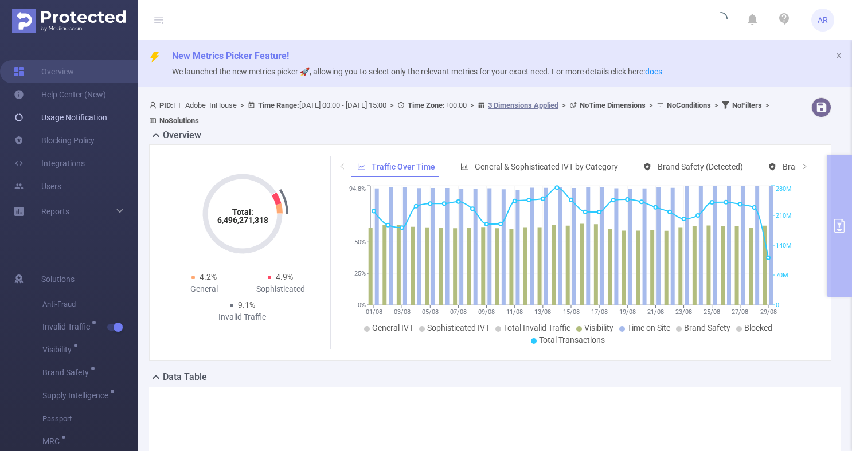  Describe the element at coordinates (523, 105) in the screenshot. I see `u: 3 Dimensions Applied` at that location.